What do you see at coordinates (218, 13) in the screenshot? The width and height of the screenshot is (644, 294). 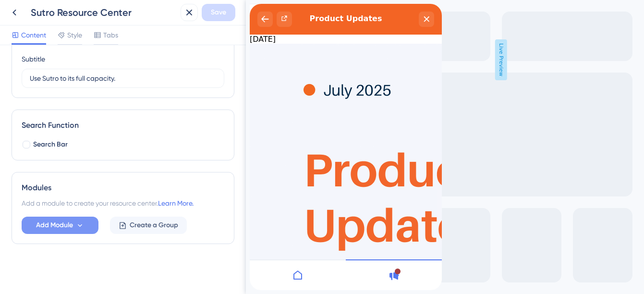 I see `span: Save` at bounding box center [218, 13].